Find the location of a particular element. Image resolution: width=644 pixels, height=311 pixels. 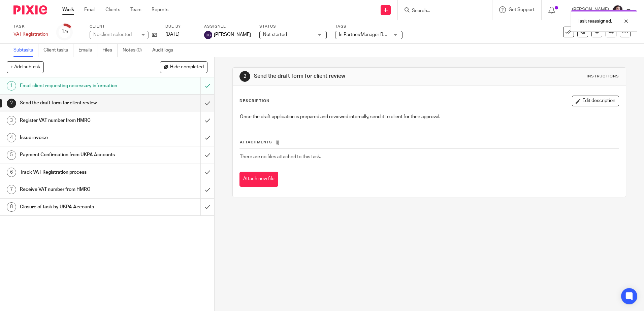

a: Subtasks is located at coordinates (26, 50).